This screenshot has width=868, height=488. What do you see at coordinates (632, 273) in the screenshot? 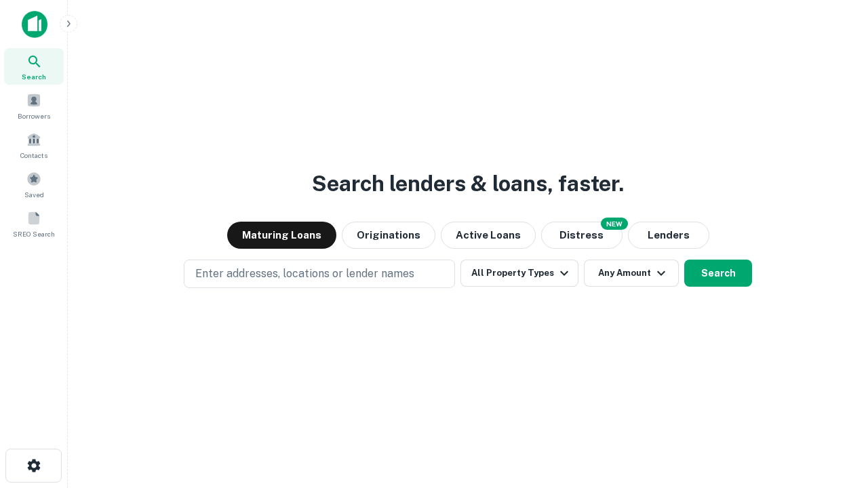
I see `button: Any Amount` at bounding box center [632, 273].